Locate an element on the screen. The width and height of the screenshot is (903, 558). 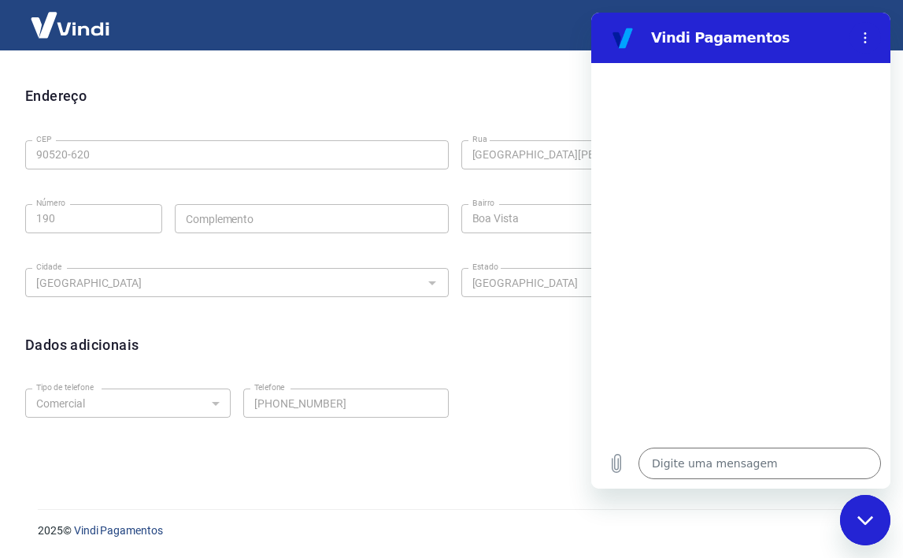
button: Carregar arquivo is located at coordinates (25, 450).